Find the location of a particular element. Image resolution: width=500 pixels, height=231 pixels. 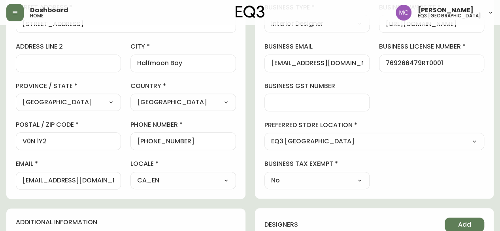

img: logo is located at coordinates (250, 12).